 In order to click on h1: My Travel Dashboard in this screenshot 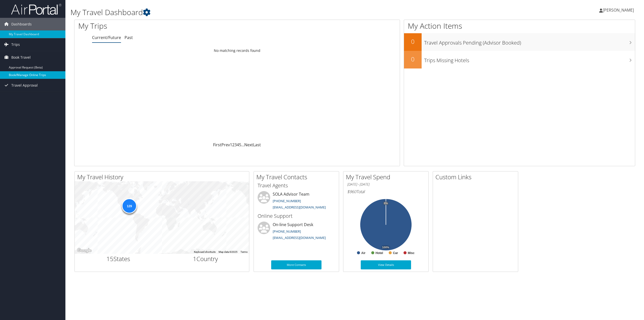, I will do `click(260, 12)`.